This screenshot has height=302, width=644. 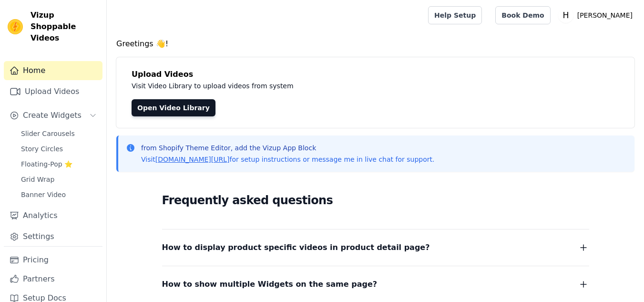 What do you see at coordinates (53, 259) in the screenshot?
I see `a: Pricing` at bounding box center [53, 259].